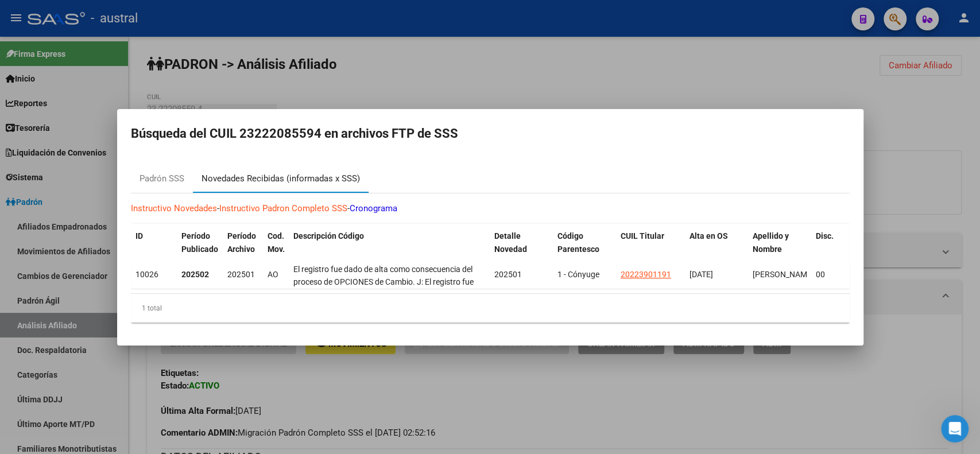 The height and width of the screenshot is (454, 980). Describe the element at coordinates (139, 235) in the screenshot. I see `span: ID` at that location.